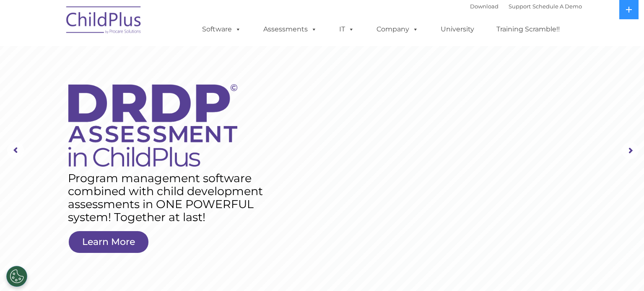 This screenshot has width=644, height=291. I want to click on a: Learn More, so click(108, 242).